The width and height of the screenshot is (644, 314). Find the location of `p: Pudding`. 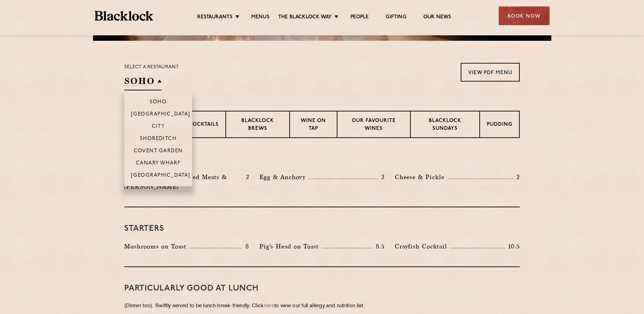

p: Pudding is located at coordinates (500, 125).